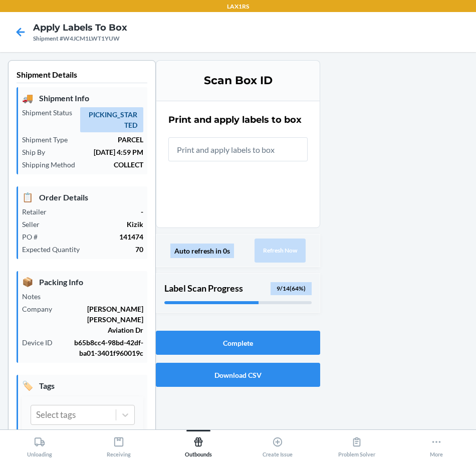 The width and height of the screenshot is (476, 459). Describe the element at coordinates (238, 375) in the screenshot. I see `button: Download CSV` at that location.